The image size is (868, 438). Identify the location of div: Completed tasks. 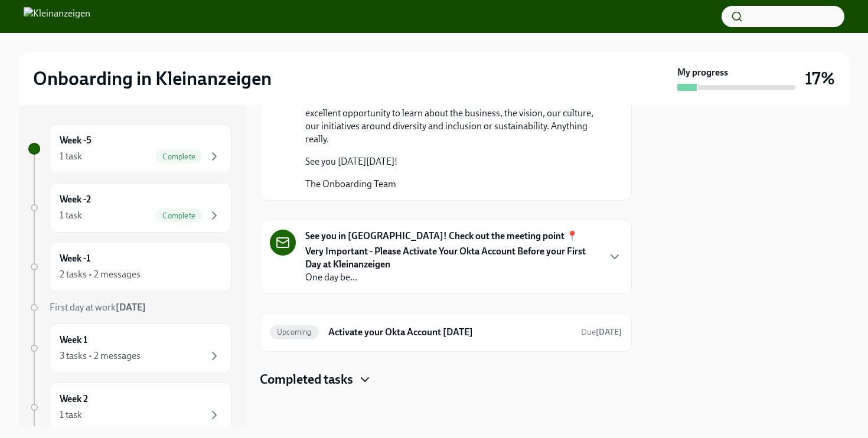
(446, 380).